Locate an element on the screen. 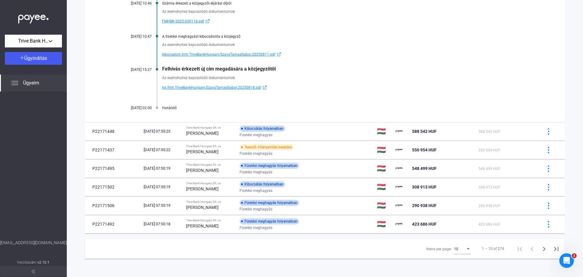 The image size is (583, 277). td: P22171448 is located at coordinates (113, 131).